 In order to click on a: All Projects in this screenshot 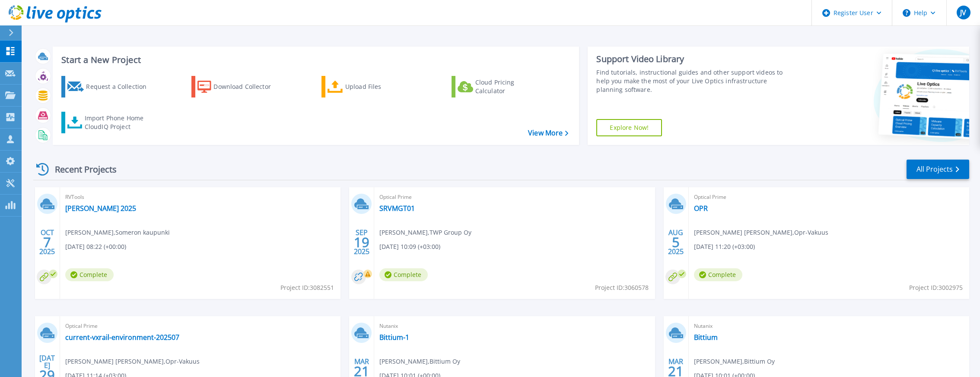, I will do `click(938, 169)`.